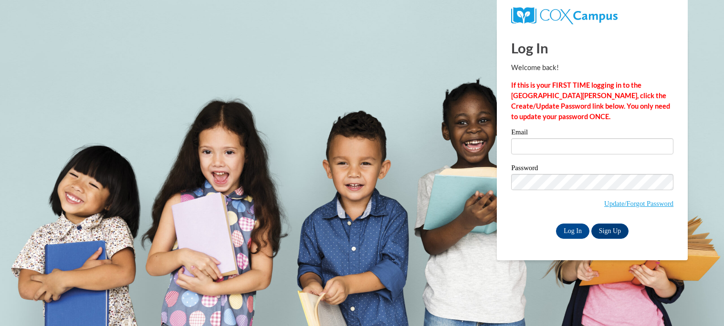  Describe the element at coordinates (638, 204) in the screenshot. I see `a: Update/Forgot Password` at that location.